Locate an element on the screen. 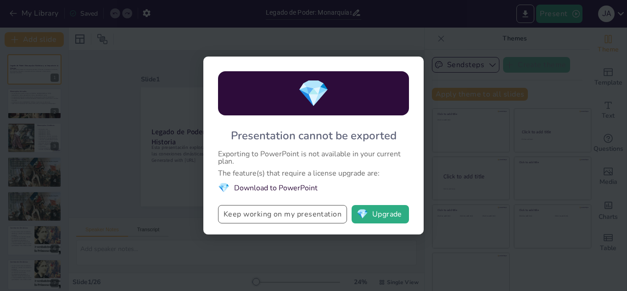 The width and height of the screenshot is (627, 291). li: Download to PowerPoint is located at coordinates (314, 187).